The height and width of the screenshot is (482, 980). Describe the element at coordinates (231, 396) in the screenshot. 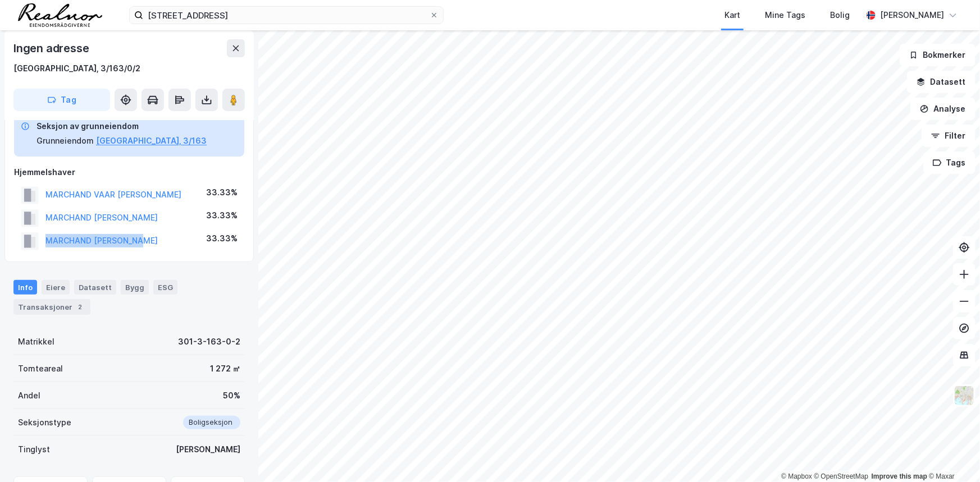

I see `div: 50%` at that location.